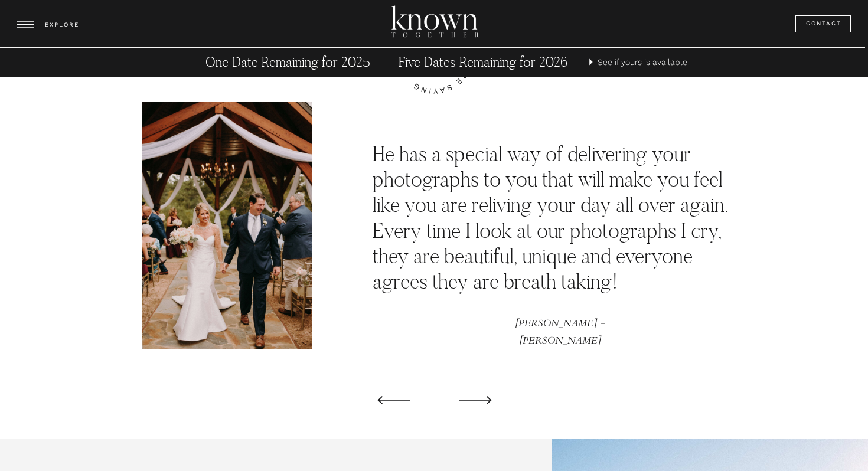 Image resolution: width=868 pixels, height=471 pixels. What do you see at coordinates (287, 62) in the screenshot?
I see `a: One Date Remaining for 2025` at bounding box center [287, 62].